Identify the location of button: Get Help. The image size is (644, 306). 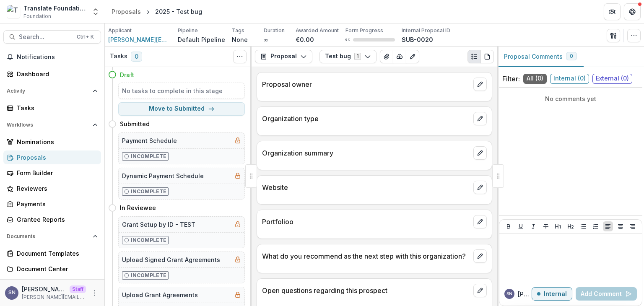
(632, 12).